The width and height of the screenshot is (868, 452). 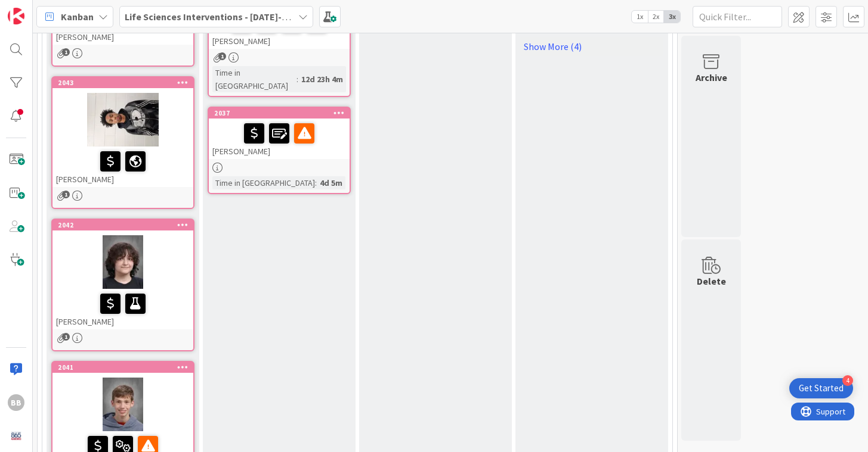 What do you see at coordinates (821, 388) in the screenshot?
I see `div: Open Get Started checklist, remaining modules: 4` at bounding box center [821, 388].